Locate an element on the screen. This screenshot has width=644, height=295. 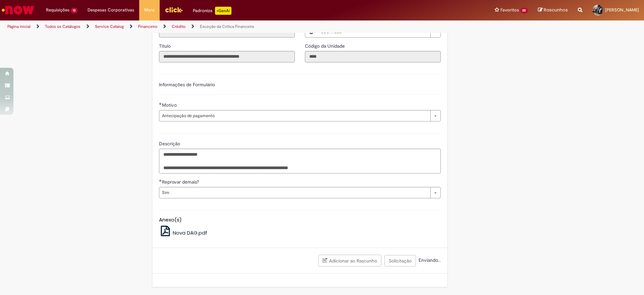
div: Padroniza is located at coordinates (212, 11).